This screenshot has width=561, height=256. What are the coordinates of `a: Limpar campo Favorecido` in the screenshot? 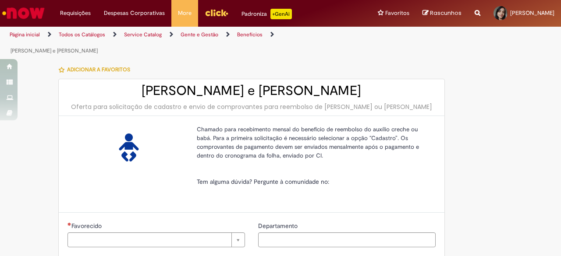 It's located at (156, 240).